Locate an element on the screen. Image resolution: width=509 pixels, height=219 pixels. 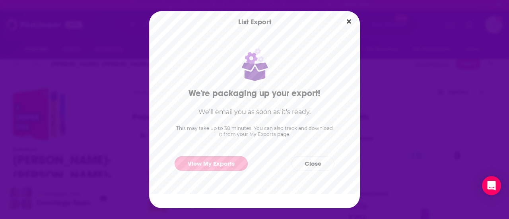
div: List Export is located at coordinates (254, 22).